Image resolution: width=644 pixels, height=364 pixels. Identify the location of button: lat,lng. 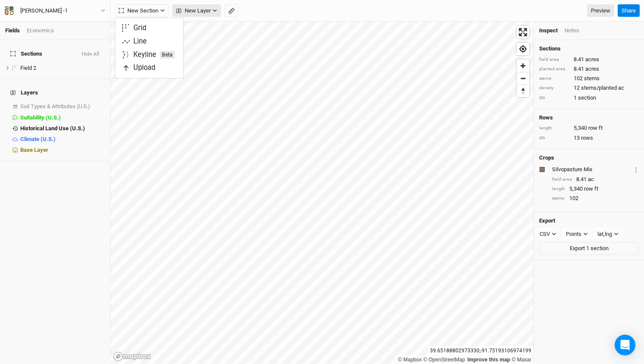
(607, 234).